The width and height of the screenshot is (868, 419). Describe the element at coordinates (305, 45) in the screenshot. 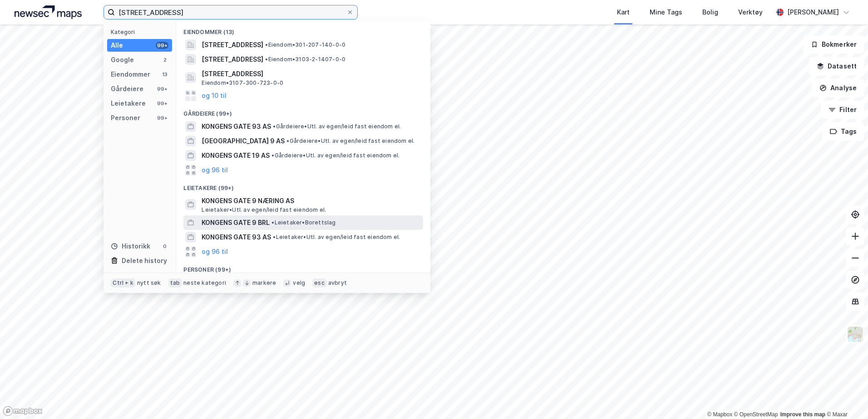

I see `span: Eiendom • 301-207-140-0-0` at that location.